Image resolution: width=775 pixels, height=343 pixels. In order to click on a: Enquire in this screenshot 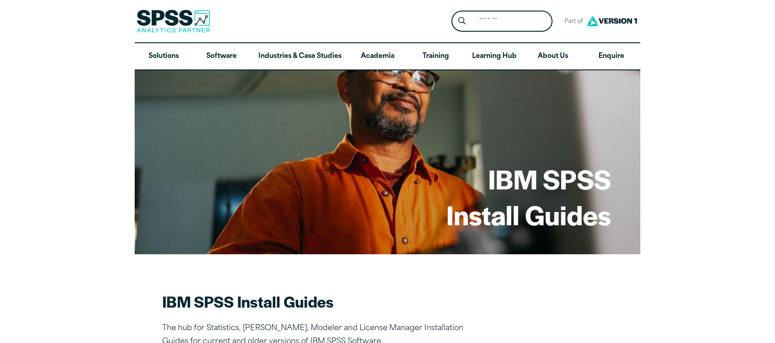, I will do `click(611, 57)`.